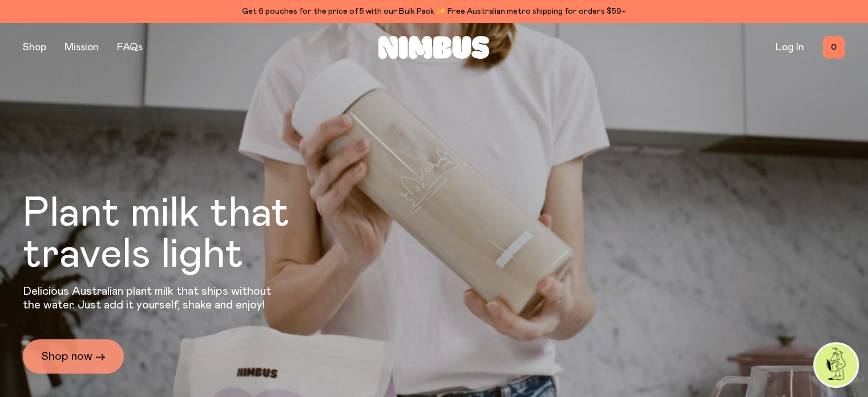 The image size is (868, 397). Describe the element at coordinates (81, 48) in the screenshot. I see `a: Mission` at that location.